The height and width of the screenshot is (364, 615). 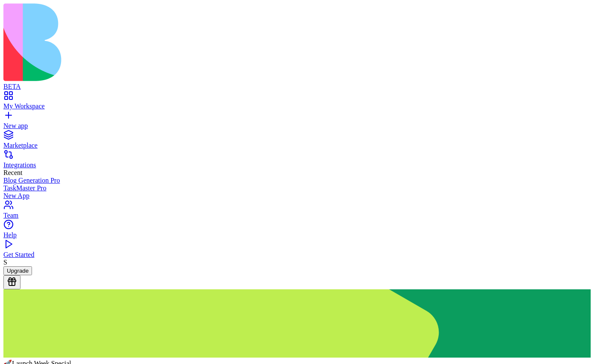 I want to click on span: S, so click(x=5, y=262).